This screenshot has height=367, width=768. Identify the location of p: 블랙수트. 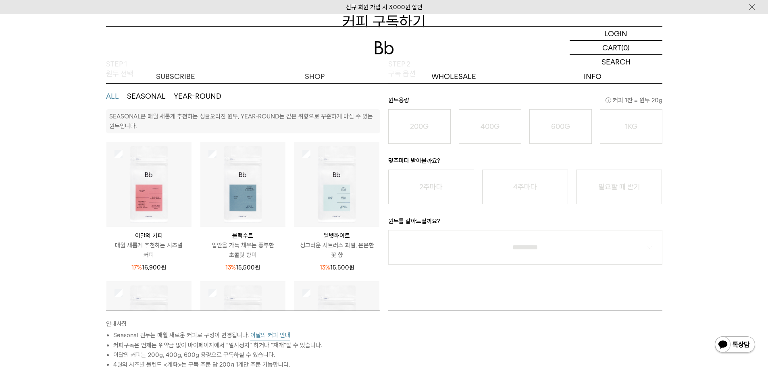
(243, 236).